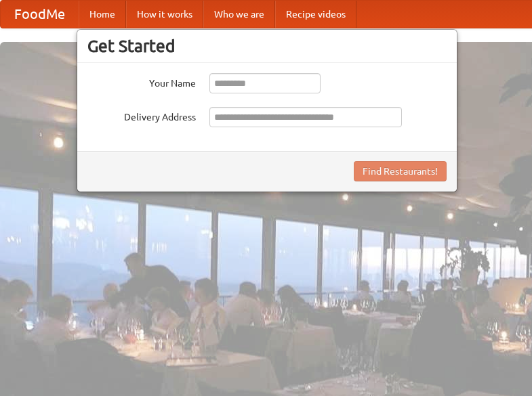 Image resolution: width=532 pixels, height=396 pixels. What do you see at coordinates (39, 14) in the screenshot?
I see `a: FoodMe` at bounding box center [39, 14].